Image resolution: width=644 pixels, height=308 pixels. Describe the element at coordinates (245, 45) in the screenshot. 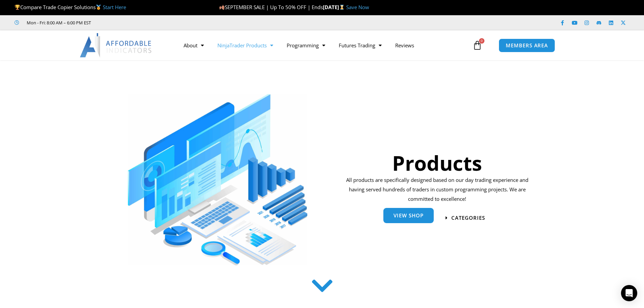

I see `a: NinjaTrader Products` at that location.